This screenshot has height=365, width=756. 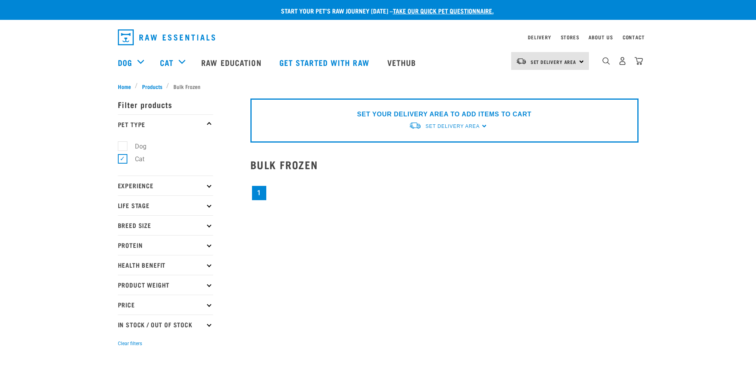 What do you see at coordinates (259, 193) in the screenshot?
I see `a: Page 1` at bounding box center [259, 193].